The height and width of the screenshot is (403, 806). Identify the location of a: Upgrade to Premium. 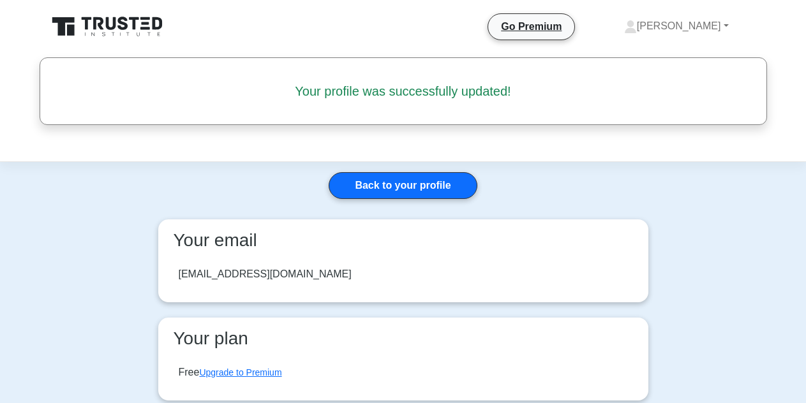
(240, 373).